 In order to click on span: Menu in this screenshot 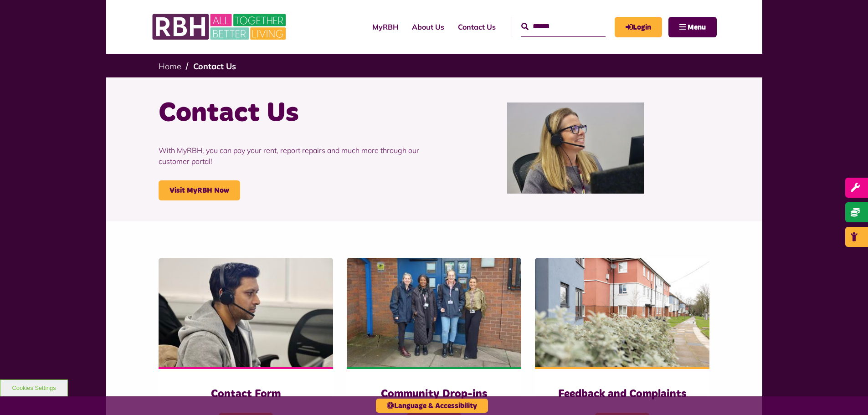, I will do `click(697, 27)`.